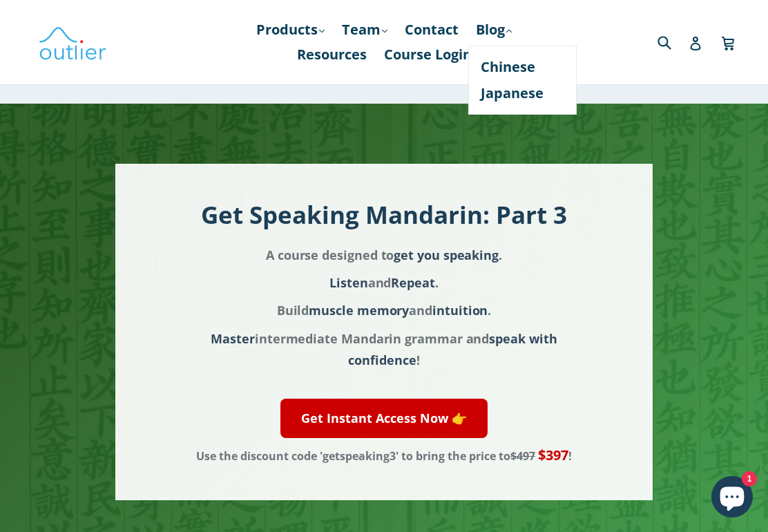 Image resolution: width=768 pixels, height=532 pixels. What do you see at coordinates (365, 30) in the screenshot?
I see `a: Team` at bounding box center [365, 30].